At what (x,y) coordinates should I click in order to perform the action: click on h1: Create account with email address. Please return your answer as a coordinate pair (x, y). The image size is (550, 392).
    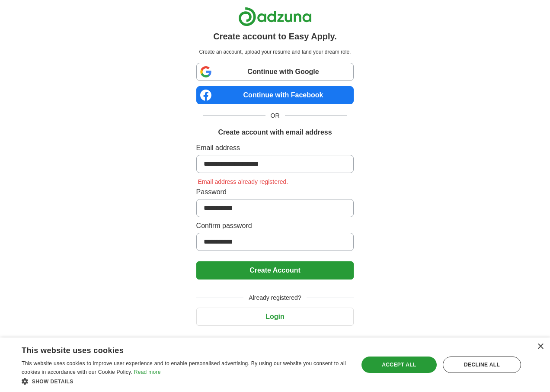
    Looking at the image, I should click on (275, 132).